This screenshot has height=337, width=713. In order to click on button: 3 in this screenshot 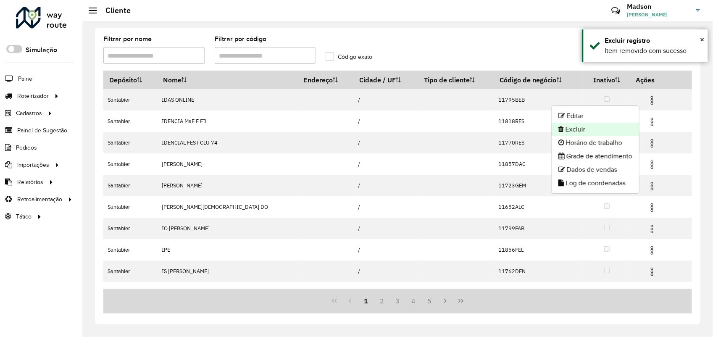, I will do `click(398, 301)`.